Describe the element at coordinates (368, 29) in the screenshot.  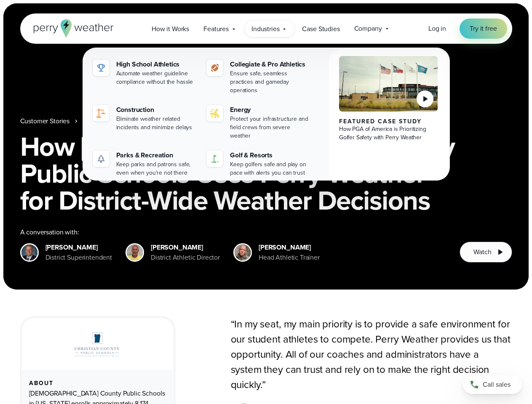
I see `span: Company` at that location.